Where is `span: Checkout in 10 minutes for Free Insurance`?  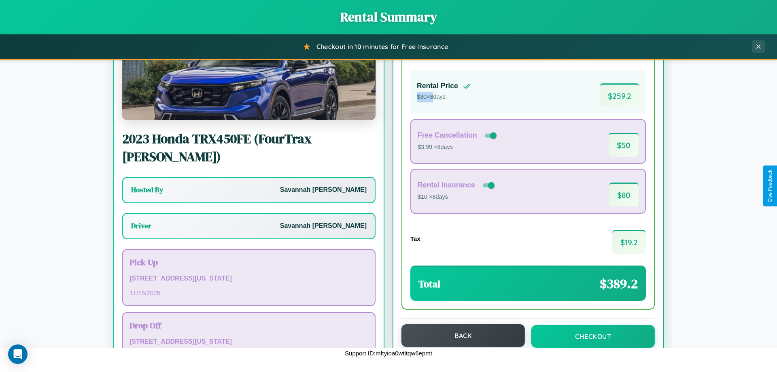
span: Checkout in 10 minutes for Free Insurance is located at coordinates (382, 47).